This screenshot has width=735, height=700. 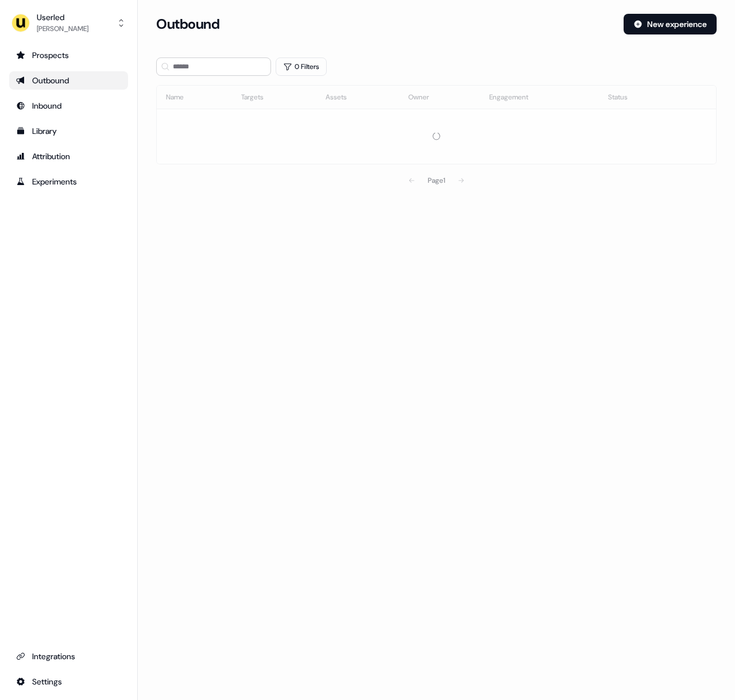 What do you see at coordinates (68, 80) in the screenshot?
I see `a: Go to outbound experience` at bounding box center [68, 80].